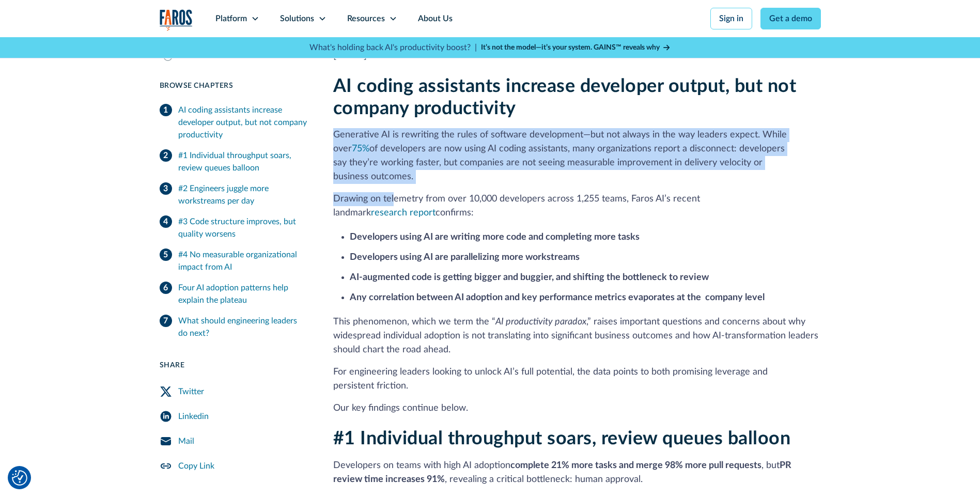 Image resolution: width=980 pixels, height=497 pixels. What do you see at coordinates (234, 416) in the screenshot?
I see `a: LinkedIn Share` at bounding box center [234, 416].